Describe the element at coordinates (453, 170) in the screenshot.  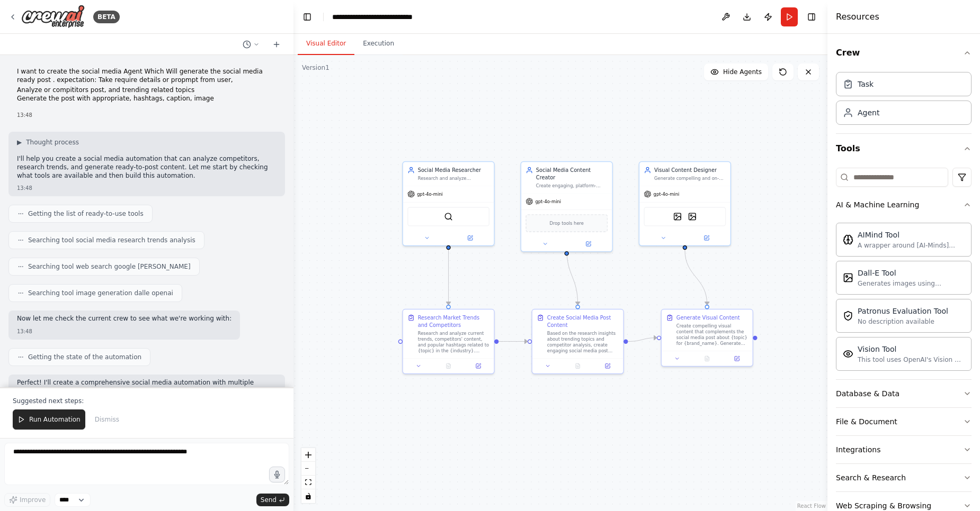
I see `div: Social Media Researcher` at that location.